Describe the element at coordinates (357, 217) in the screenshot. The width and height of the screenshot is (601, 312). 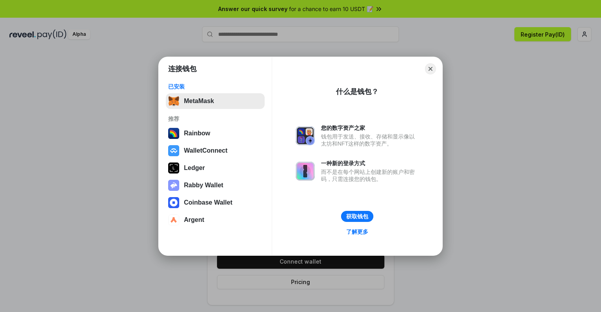
I see `button: 获取钱包` at that location.